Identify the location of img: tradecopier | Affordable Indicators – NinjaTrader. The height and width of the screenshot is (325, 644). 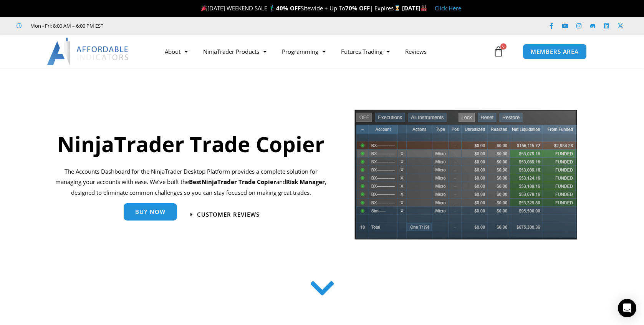
(466, 177).